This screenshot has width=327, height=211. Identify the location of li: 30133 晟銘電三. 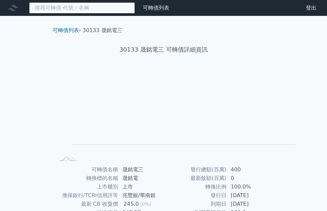
(102, 30).